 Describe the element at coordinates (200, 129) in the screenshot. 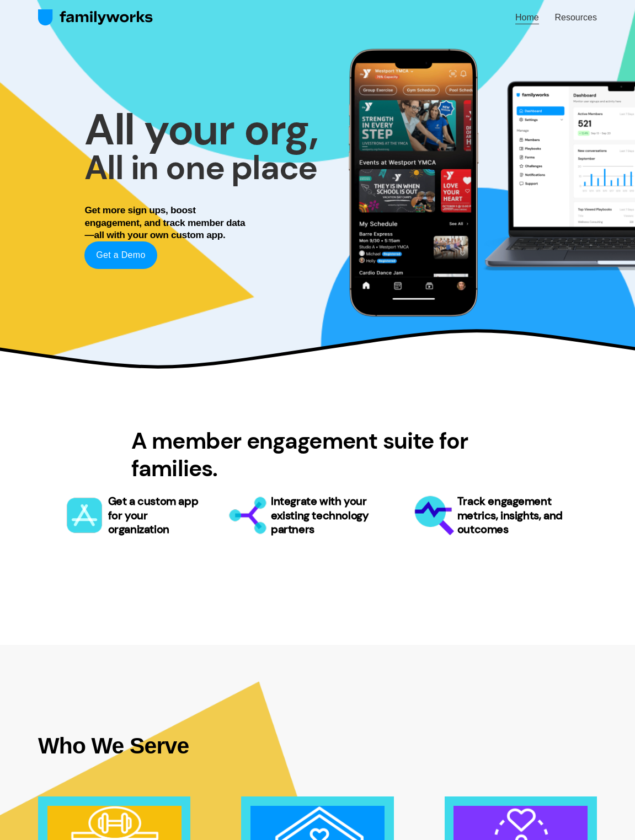

I see `strong: All your org,` at that location.